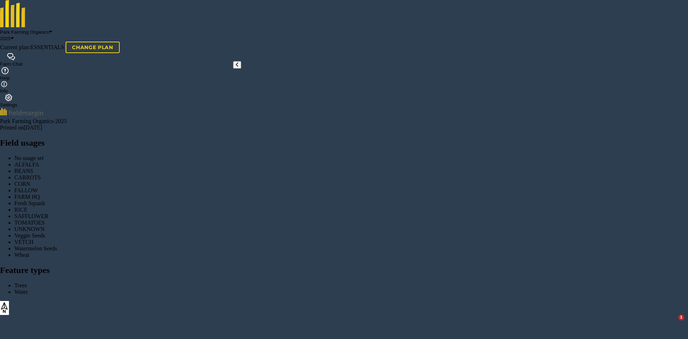 The image size is (688, 339). I want to click on a: Change plan, so click(92, 47).